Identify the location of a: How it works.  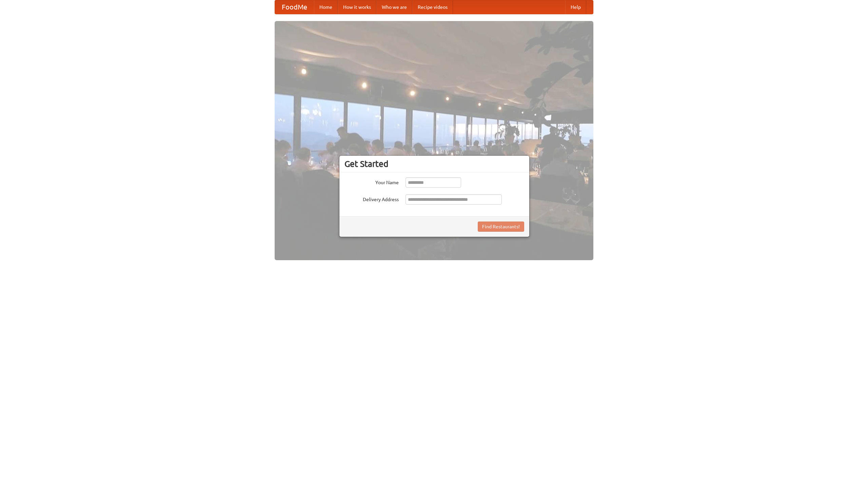
(357, 7).